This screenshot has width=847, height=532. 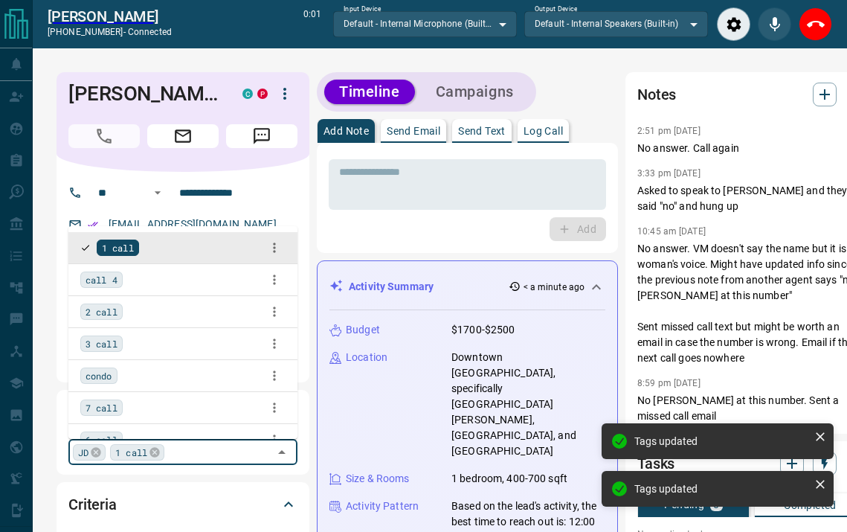 I want to click on p: Activity Summary, so click(x=391, y=286).